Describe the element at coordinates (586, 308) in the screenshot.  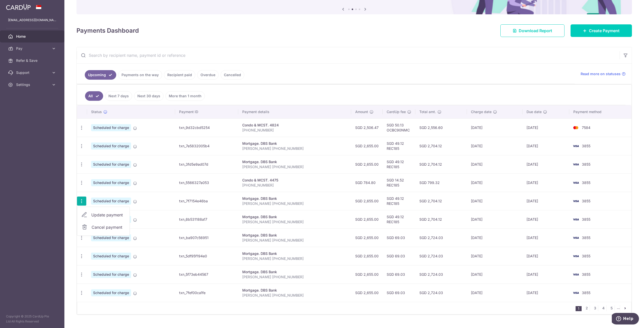
I see `a: 2` at that location.